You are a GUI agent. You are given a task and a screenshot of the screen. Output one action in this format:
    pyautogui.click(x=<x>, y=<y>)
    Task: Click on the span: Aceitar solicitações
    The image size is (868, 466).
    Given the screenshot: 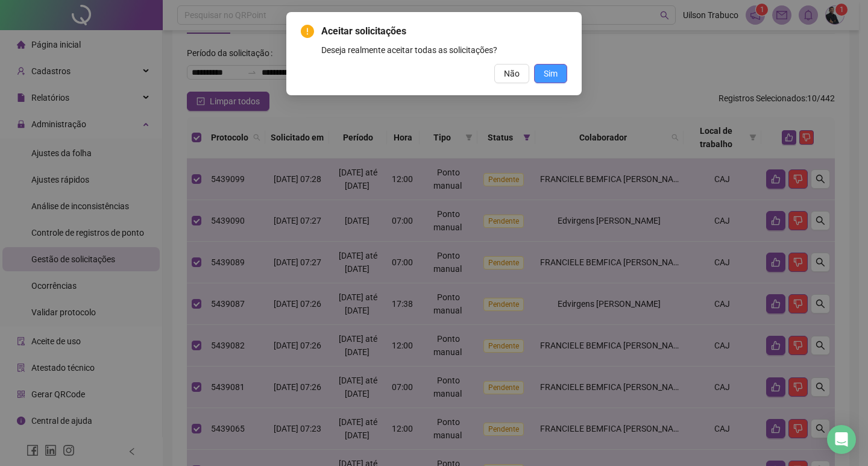 What is the action you would take?
    pyautogui.click(x=444, y=32)
    